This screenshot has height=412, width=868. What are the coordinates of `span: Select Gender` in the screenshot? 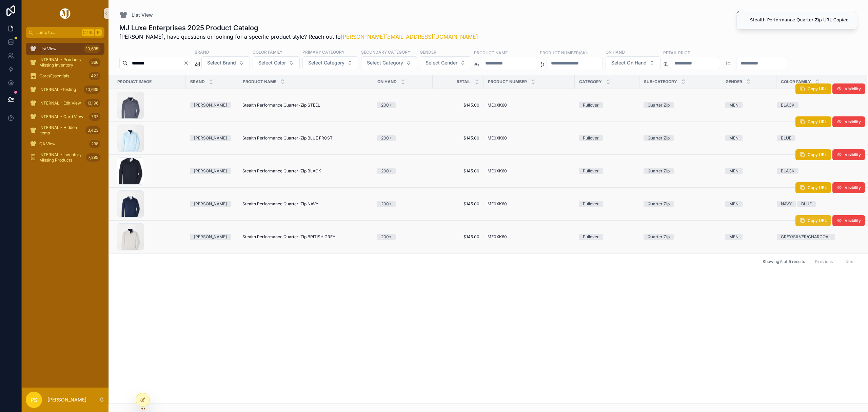 It's located at (442, 63).